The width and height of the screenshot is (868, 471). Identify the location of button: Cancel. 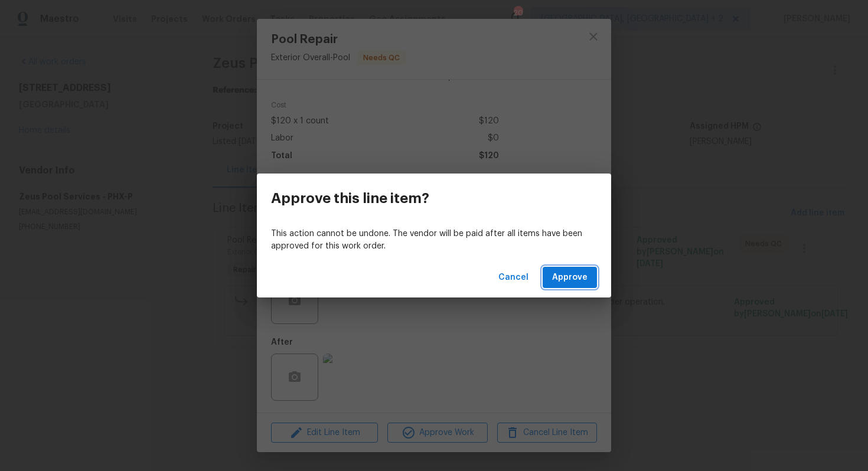
(513, 278).